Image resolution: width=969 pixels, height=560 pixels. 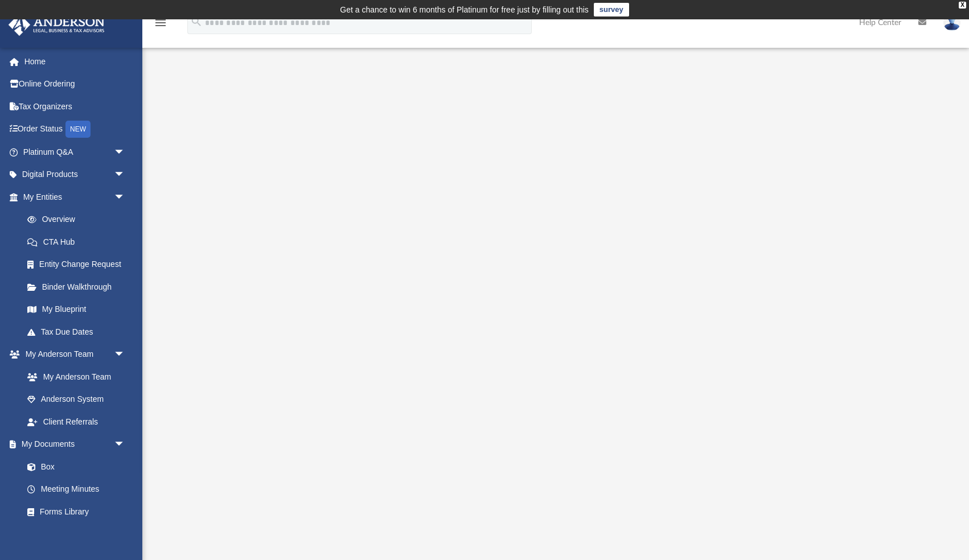 I want to click on a: My Entitiesarrow_drop_down, so click(x=75, y=197).